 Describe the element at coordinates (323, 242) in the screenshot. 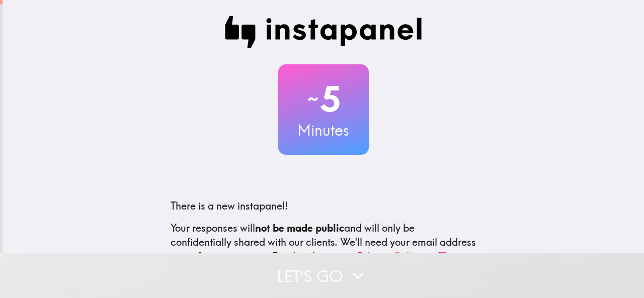

I see `p: Your responses will and will only be confidentially shared with our clients. We'll need your emai...` at that location.